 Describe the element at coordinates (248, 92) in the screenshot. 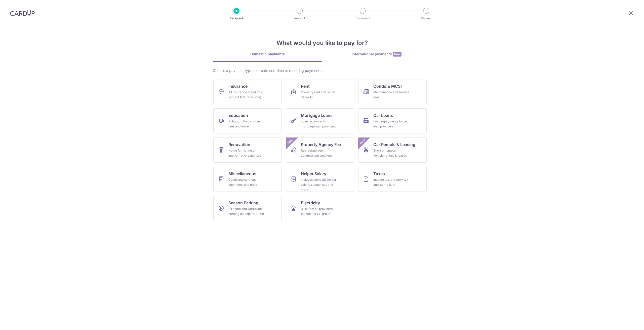

I see `a: InsuranceAll insurance premiums (except NTUC Income)` at that location.